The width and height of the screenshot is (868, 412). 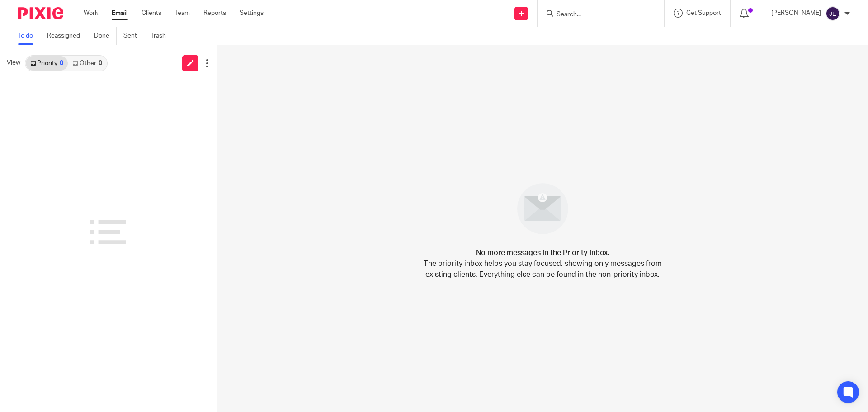 I want to click on a: Other0, so click(x=87, y=63).